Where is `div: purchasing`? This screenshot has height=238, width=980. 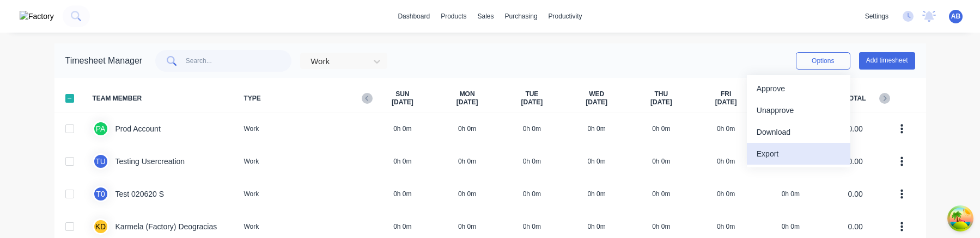
div: purchasing is located at coordinates (521, 17).